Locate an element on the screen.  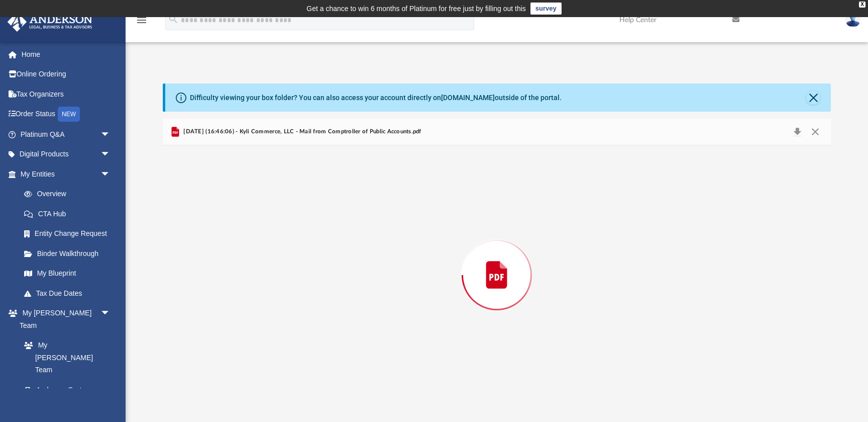
a: Order StatusNEW is located at coordinates (66, 114).